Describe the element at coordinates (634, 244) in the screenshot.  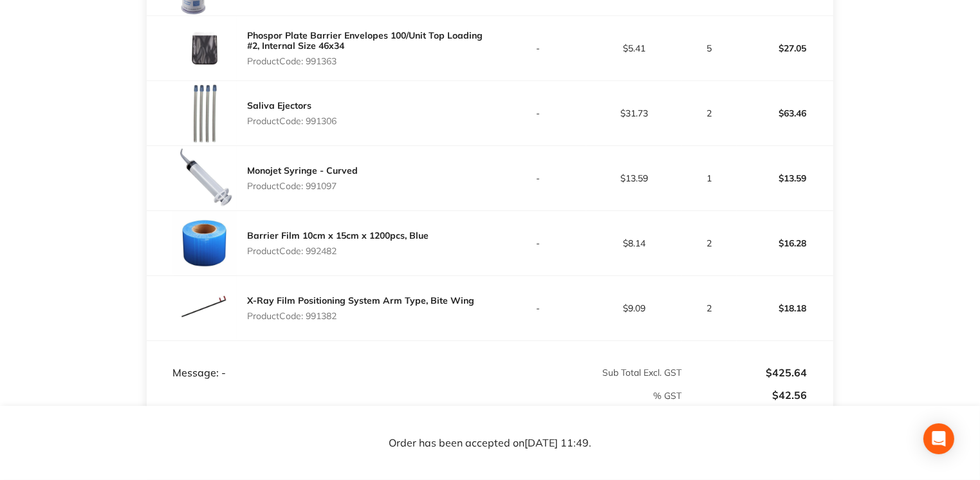
I see `p: $8.14` at that location.